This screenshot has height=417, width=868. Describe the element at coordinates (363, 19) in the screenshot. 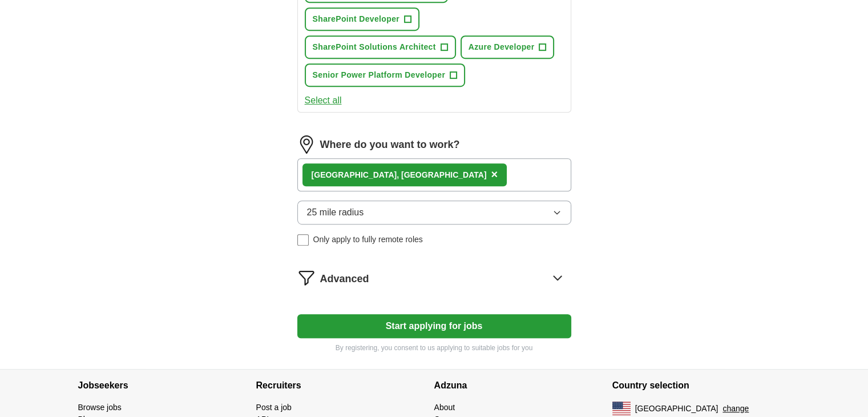

I see `button: SharePoint Developer` at that location.